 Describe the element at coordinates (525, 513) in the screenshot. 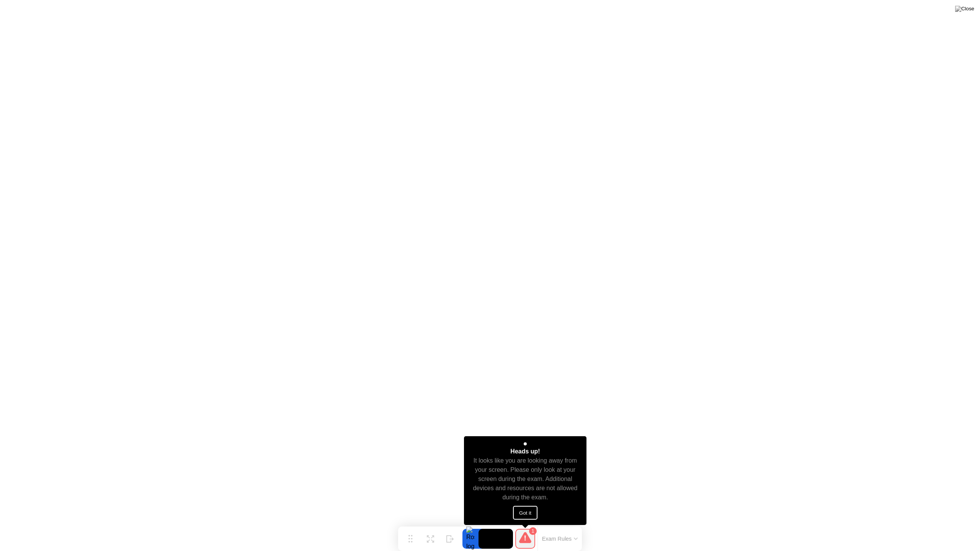

I see `button: Got it` at that location.